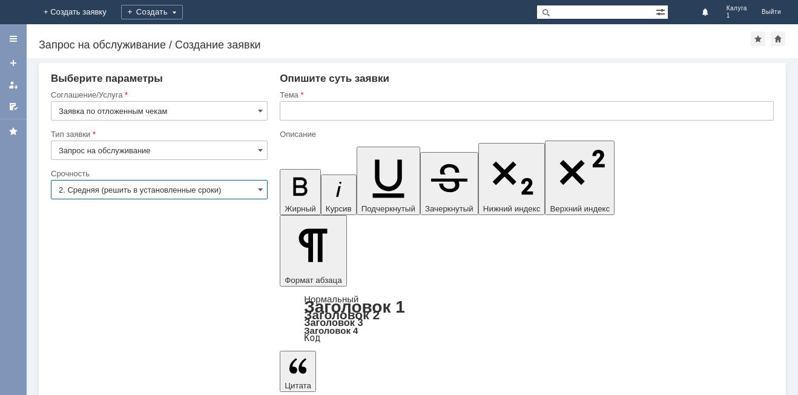  I want to click on a: Код, so click(312, 338).